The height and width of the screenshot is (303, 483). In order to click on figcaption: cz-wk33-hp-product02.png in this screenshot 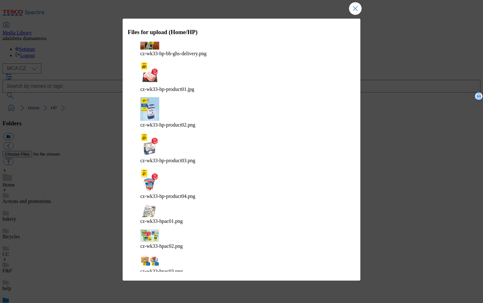, I will do `click(242, 125)`.